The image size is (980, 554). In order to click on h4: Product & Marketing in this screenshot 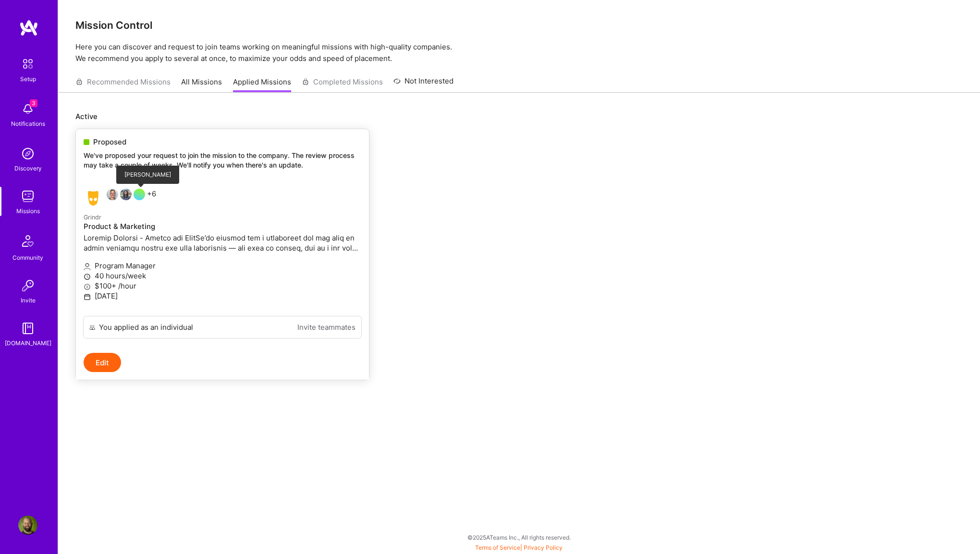, I will do `click(223, 226)`.